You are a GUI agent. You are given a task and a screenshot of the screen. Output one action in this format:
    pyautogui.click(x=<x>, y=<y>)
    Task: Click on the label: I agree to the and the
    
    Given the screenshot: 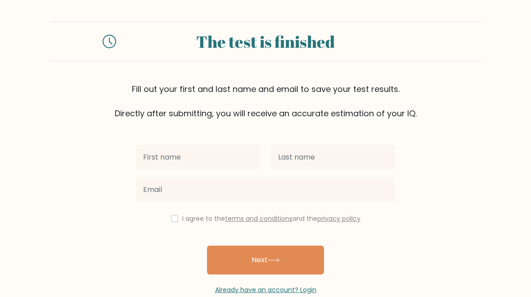 What is the action you would take?
    pyautogui.click(x=271, y=218)
    